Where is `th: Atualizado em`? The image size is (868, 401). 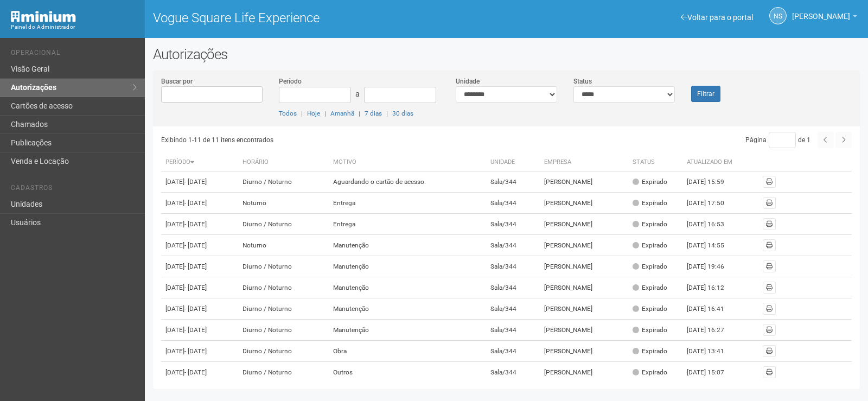 th: Atualizado em is located at coordinates (712, 162).